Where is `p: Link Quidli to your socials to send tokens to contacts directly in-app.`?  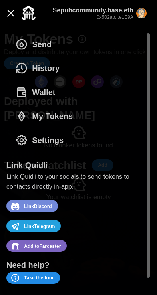 p: Link Quidli to your socials to send tokens to contacts directly in-app. is located at coordinates (78, 182).